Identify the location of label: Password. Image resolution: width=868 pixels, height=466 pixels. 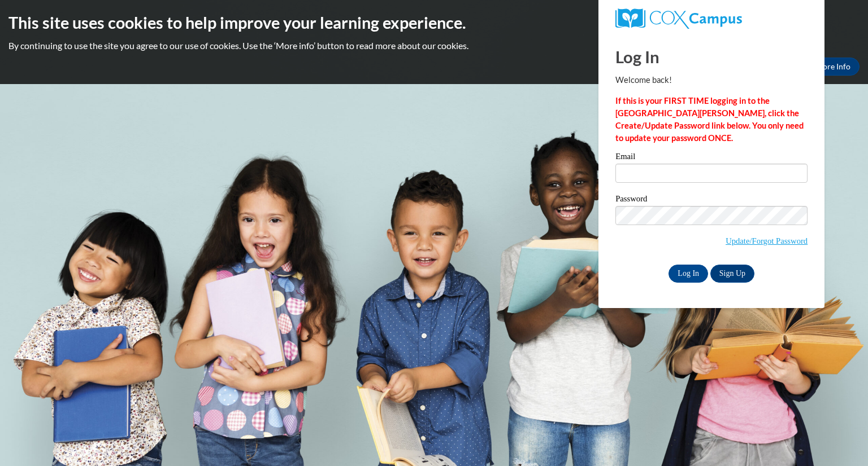
(711, 200).